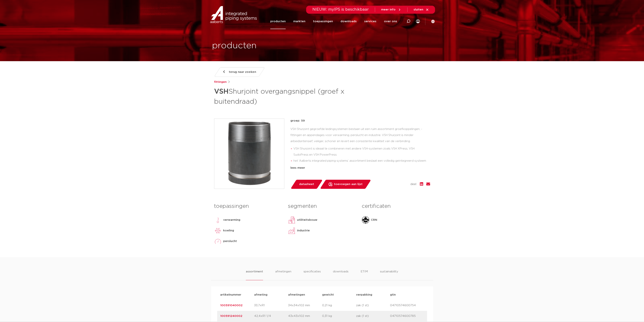 The image size is (644, 322). Describe the element at coordinates (242, 72) in the screenshot. I see `span: terug naar zoeken` at that location.